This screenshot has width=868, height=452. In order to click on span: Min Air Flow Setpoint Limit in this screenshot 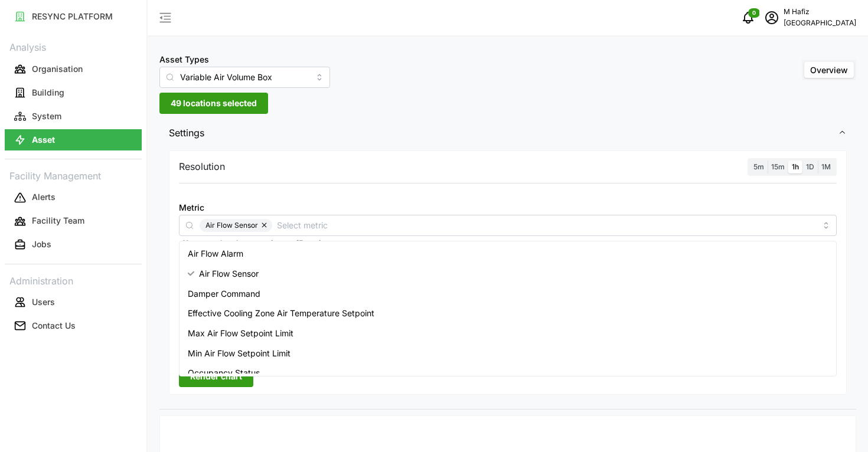, I will do `click(239, 354)`.